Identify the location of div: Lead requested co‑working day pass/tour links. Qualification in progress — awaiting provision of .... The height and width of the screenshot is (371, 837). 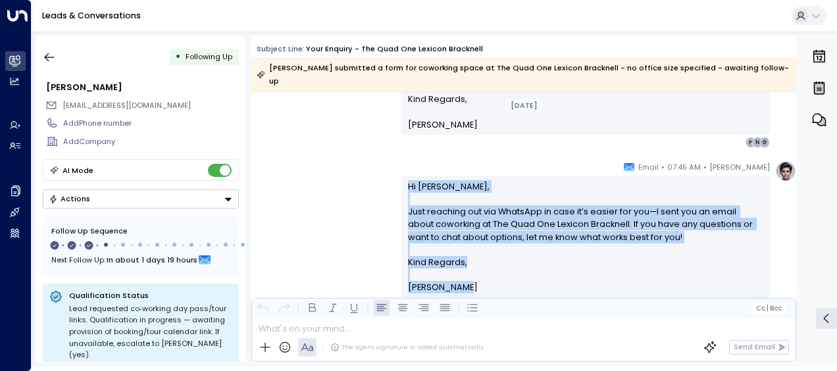
(151, 332).